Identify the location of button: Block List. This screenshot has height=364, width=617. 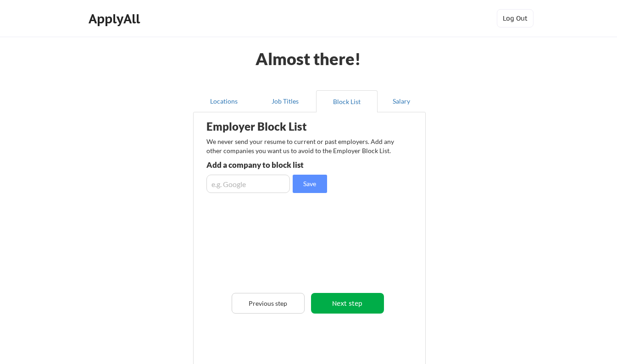
(347, 101).